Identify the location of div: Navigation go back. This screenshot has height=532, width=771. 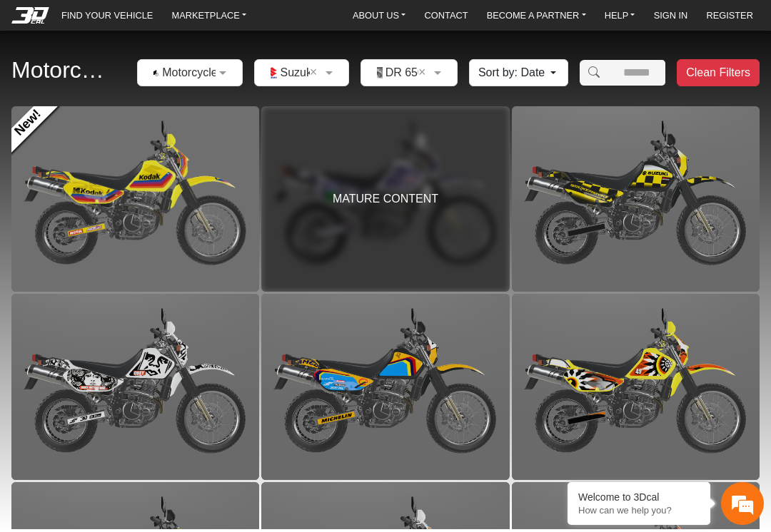
(27, 84).